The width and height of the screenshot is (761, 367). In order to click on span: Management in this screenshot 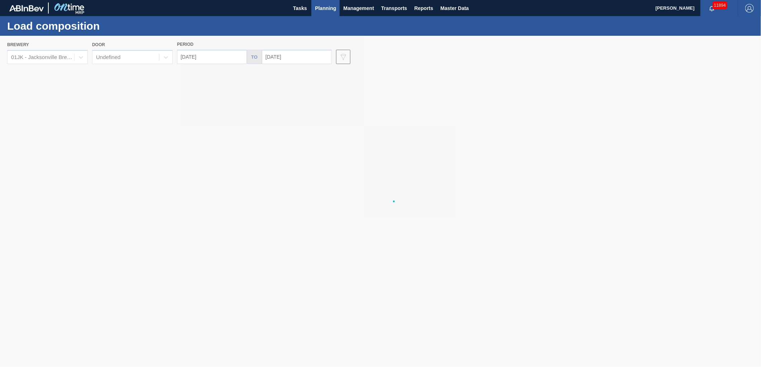, I will do `click(358, 8)`.